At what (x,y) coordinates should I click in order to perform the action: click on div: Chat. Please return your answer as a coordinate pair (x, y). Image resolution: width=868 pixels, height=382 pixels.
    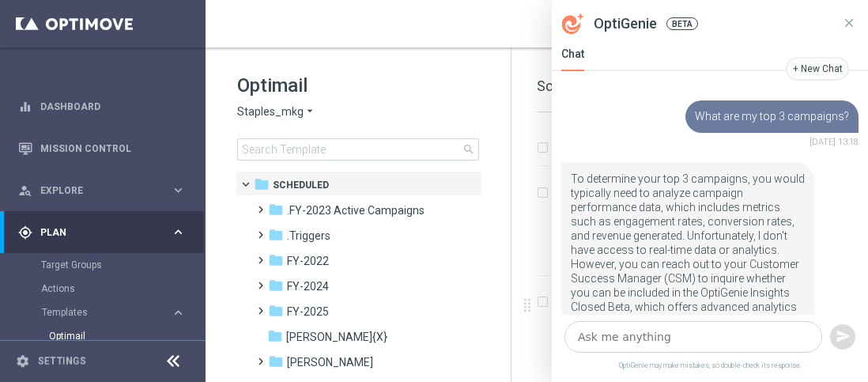
    Looking at the image, I should click on (572, 59).